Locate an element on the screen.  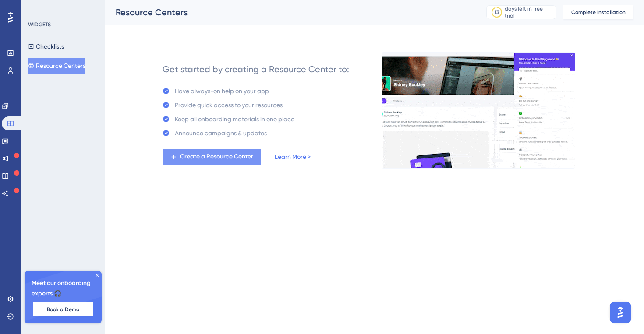
span: Book a Demo is located at coordinates (63, 309).